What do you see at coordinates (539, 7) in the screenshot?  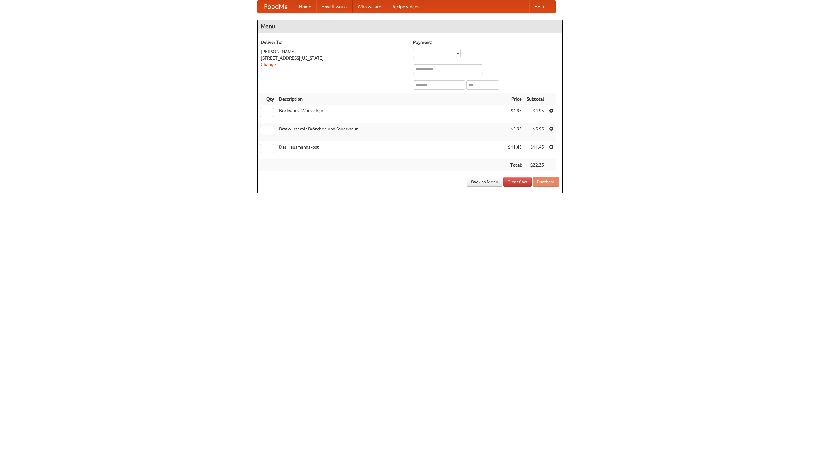 I see `a: Help` at bounding box center [539, 7].